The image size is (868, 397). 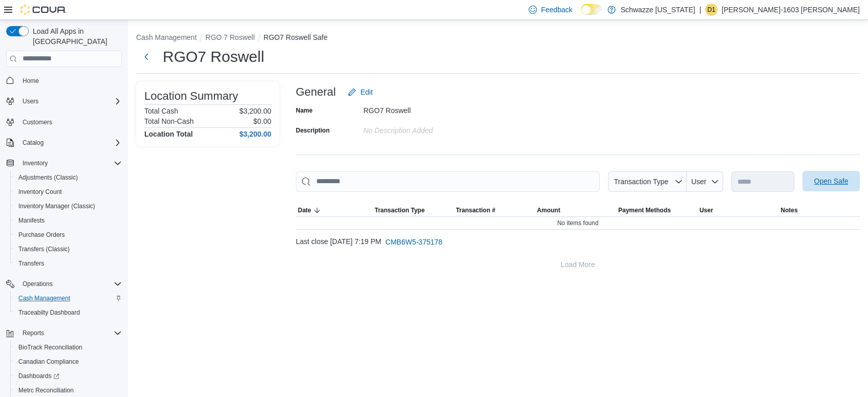 I want to click on a: Cash Management, so click(x=44, y=298).